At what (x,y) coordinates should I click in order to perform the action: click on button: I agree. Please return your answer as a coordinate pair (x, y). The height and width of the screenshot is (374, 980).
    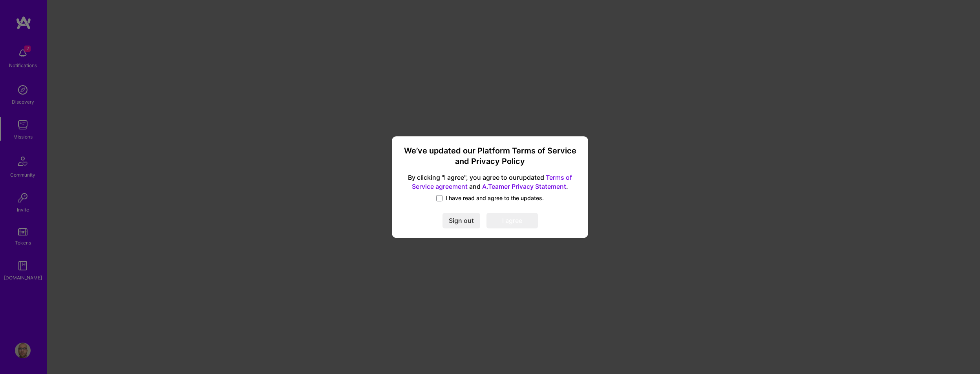
    Looking at the image, I should click on (512, 221).